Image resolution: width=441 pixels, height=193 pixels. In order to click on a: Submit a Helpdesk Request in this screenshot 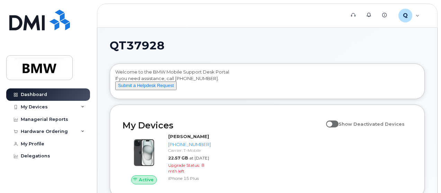, I will do `click(146, 85)`.